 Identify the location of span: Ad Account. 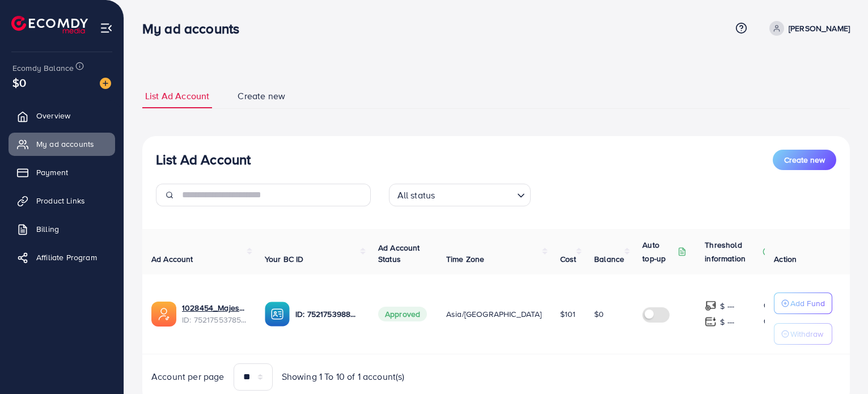
(172, 259).